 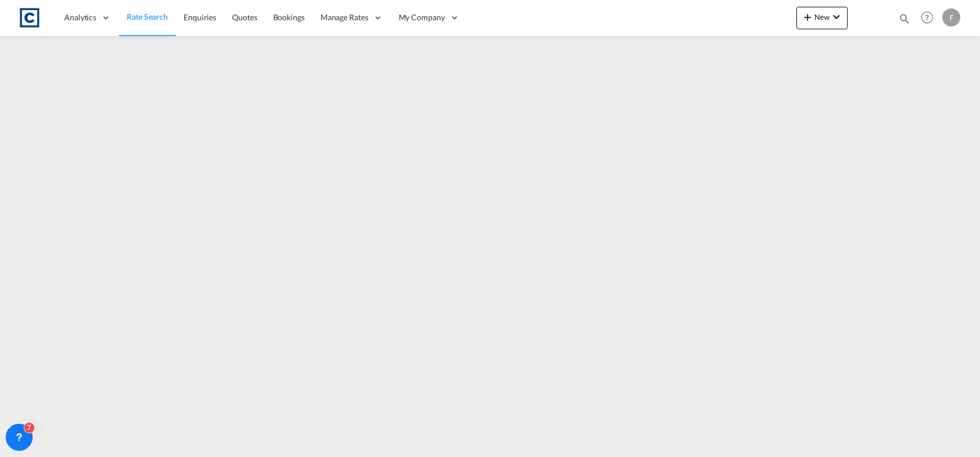 What do you see at coordinates (904, 21) in the screenshot?
I see `div: icon-magnify` at bounding box center [904, 21].